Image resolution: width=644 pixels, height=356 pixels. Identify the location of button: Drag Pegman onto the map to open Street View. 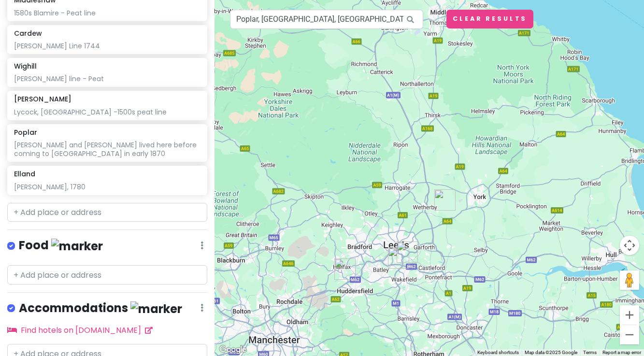
(629, 280).